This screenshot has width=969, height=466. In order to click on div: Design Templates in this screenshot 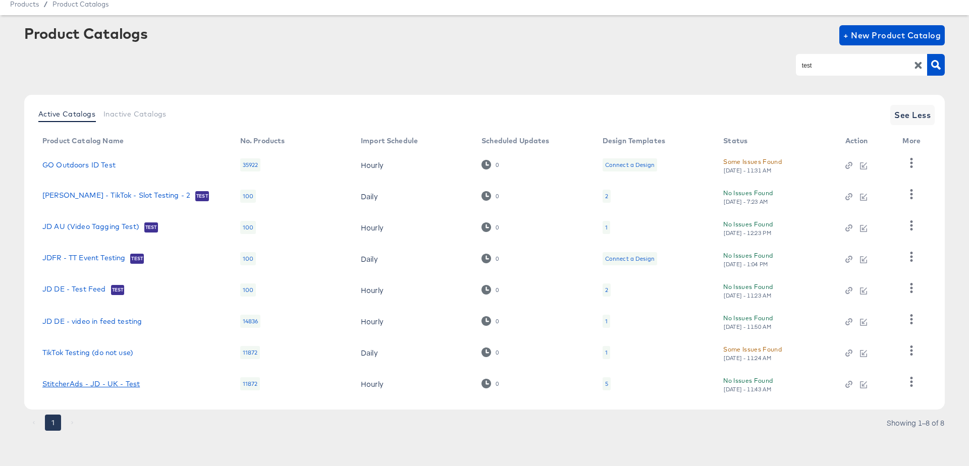, I will do `click(634, 141)`.